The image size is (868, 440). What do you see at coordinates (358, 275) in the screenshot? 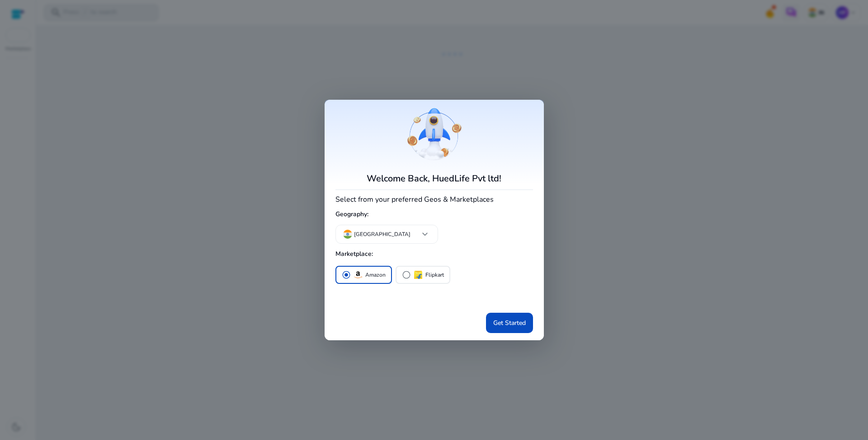
I see `img: amazon.svg` at bounding box center [358, 275].